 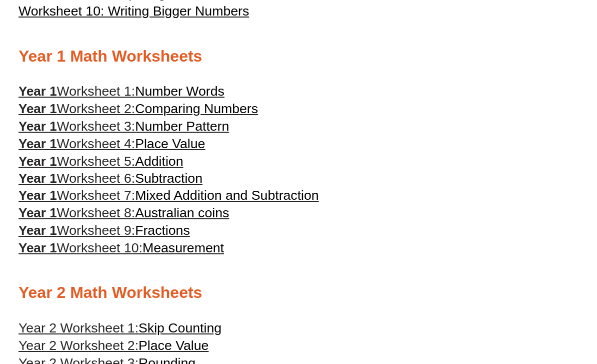 I want to click on span: Worksheet 2:, so click(x=96, y=109).